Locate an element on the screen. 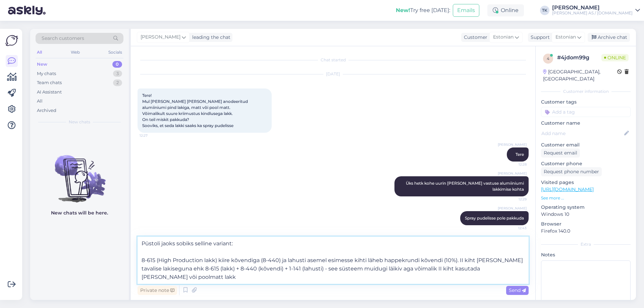 The width and height of the screenshot is (644, 308). span: New chats is located at coordinates (80, 122).